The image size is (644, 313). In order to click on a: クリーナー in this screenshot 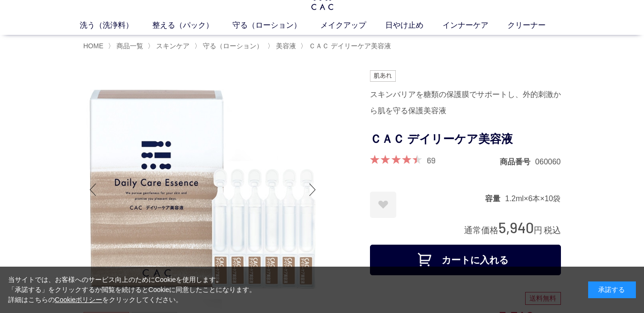, I will do `click(536, 25)`.